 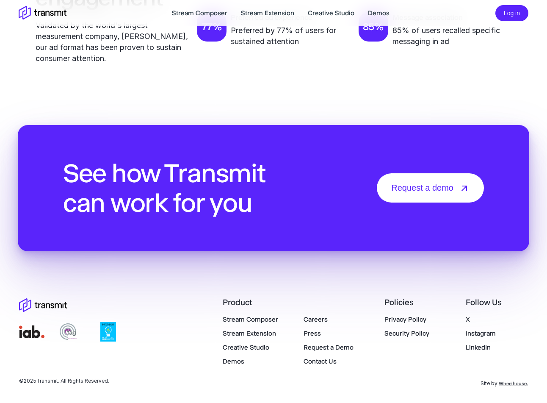 I want to click on p: Preferred by 77% of users for sustained attention, so click(x=290, y=36).